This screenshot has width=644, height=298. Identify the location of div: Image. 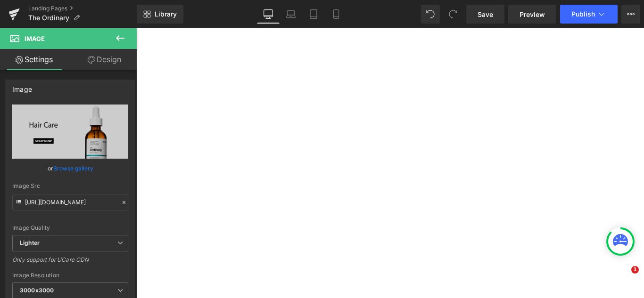
(22, 87).